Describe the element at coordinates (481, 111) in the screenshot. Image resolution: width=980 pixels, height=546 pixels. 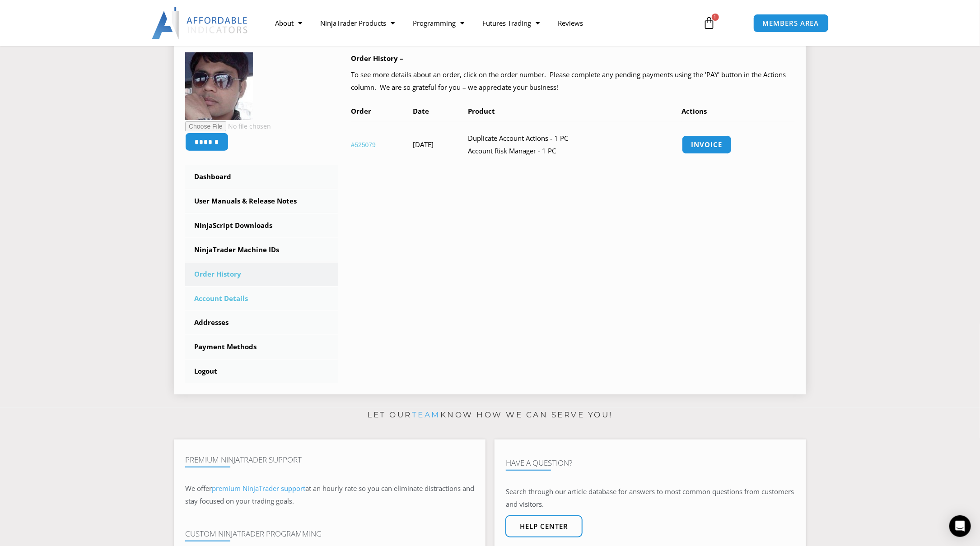
I see `span: Product` at that location.